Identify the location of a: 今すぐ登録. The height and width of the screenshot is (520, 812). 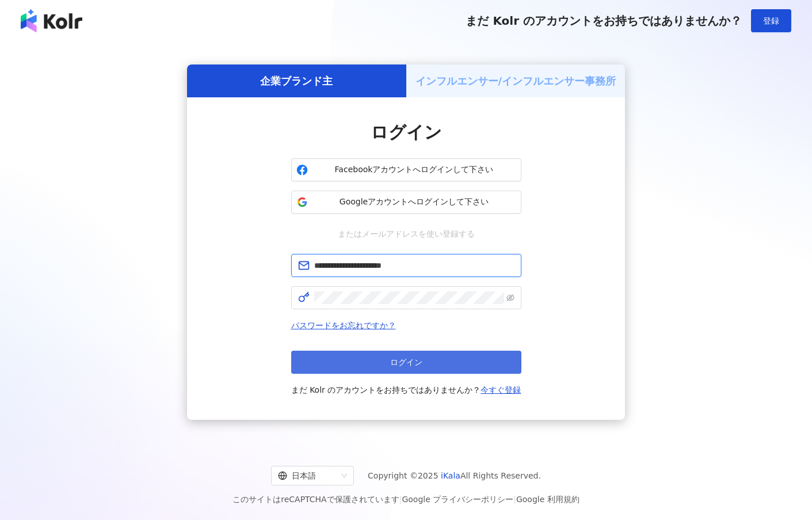
(501, 390).